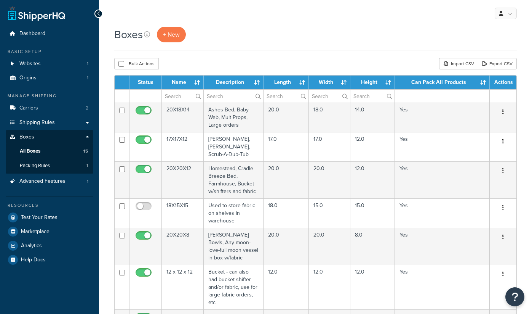 This screenshot has width=532, height=314. I want to click on td: 20X20X12, so click(183, 179).